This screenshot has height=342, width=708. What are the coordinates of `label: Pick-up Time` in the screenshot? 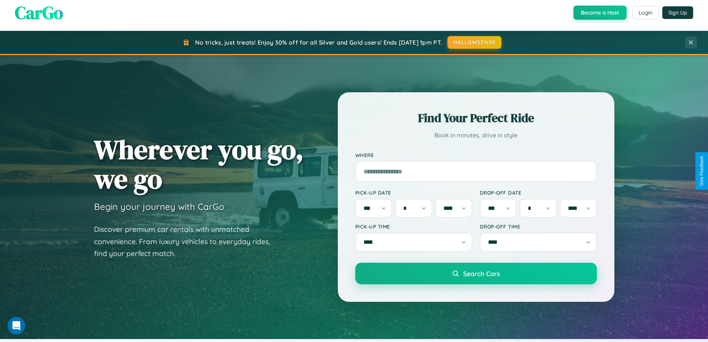 It's located at (414, 226).